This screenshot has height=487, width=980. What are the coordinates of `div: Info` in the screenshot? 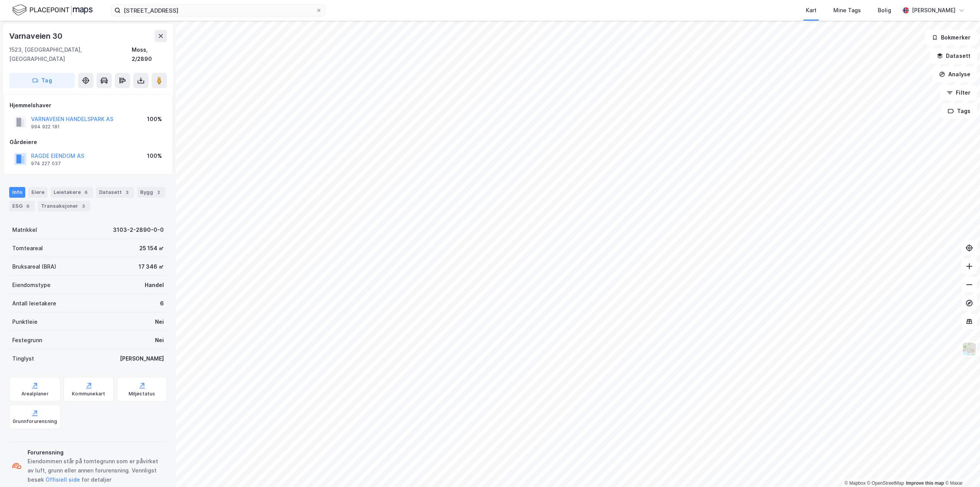 It's located at (17, 192).